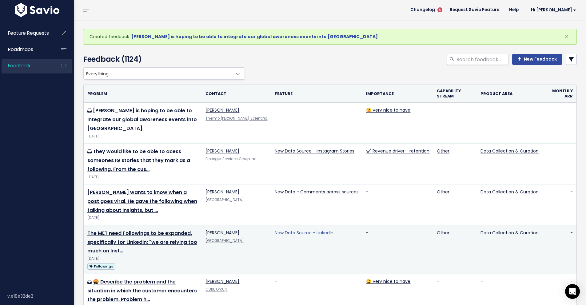 This screenshot has height=305, width=586. I want to click on th: Product Area, so click(511, 94).